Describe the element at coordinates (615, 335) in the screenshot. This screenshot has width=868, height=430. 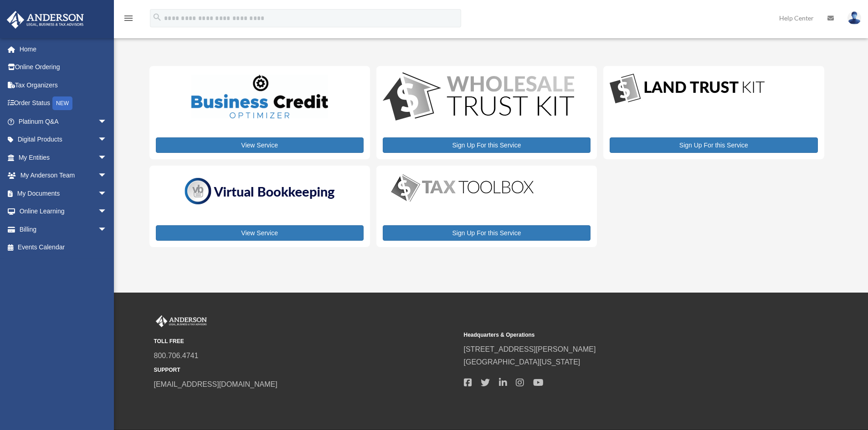
I see `small: Headquarters & Operations` at that location.